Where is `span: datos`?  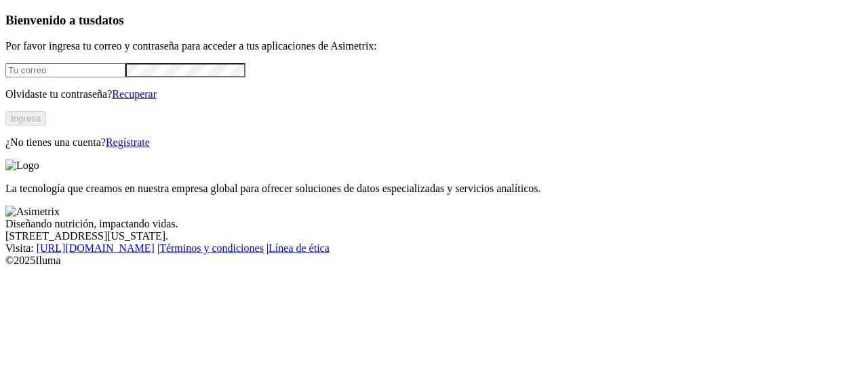
span: datos is located at coordinates (109, 20).